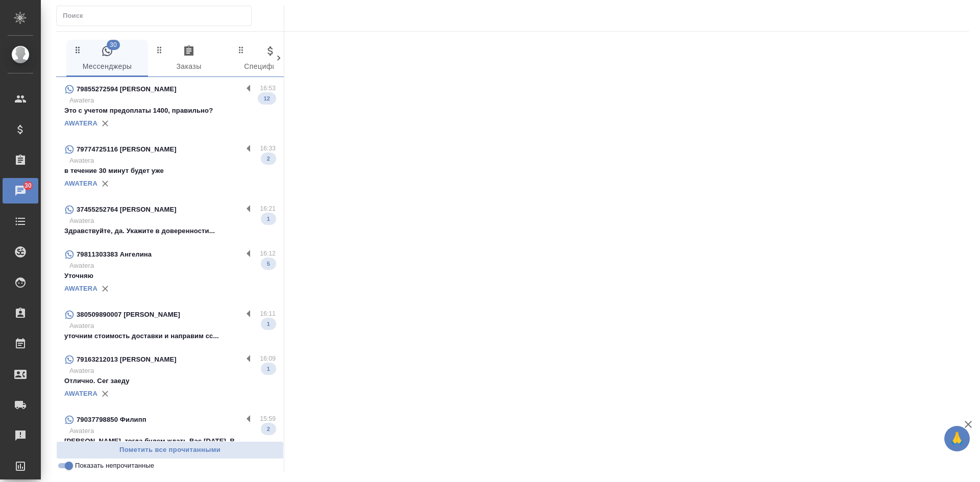 This screenshot has width=980, height=482. Describe the element at coordinates (170, 272) in the screenshot. I see `div: 79811303383 Ангелина16:12AwateraУточняю5AWATERA` at that location.